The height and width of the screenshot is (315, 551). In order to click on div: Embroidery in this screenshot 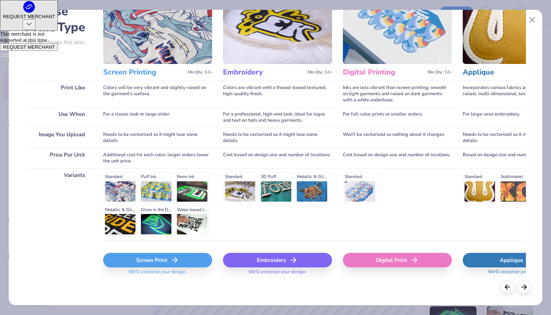, I will do `click(277, 260)`.